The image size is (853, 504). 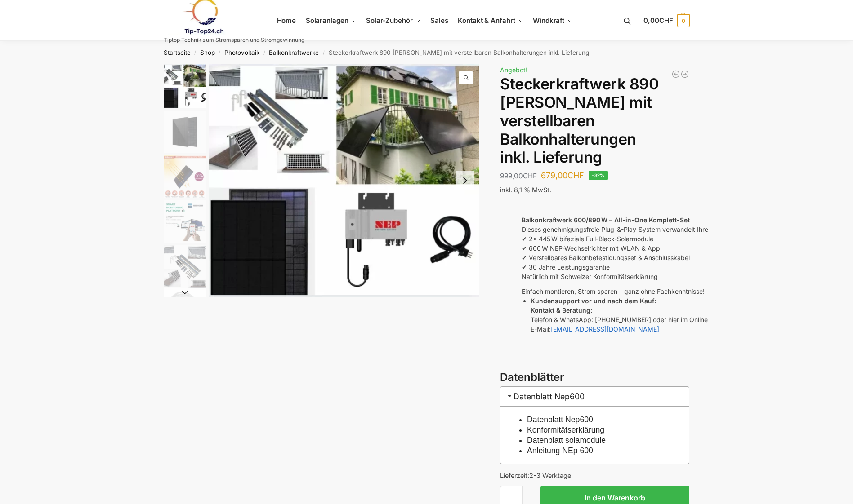 What do you see at coordinates (184, 222) in the screenshot?
I see `li: 4 / 10` at bounding box center [184, 222].